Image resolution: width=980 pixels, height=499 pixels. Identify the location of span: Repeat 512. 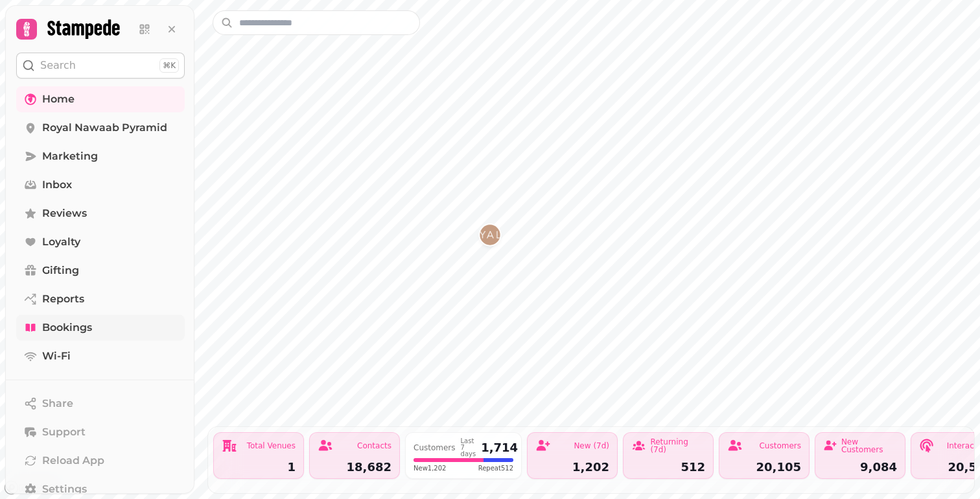
(495, 467).